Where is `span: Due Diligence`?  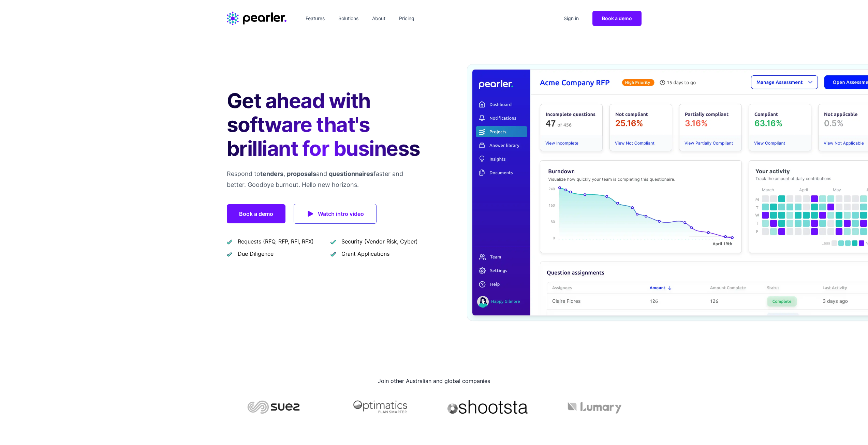 span: Due Diligence is located at coordinates (256, 254).